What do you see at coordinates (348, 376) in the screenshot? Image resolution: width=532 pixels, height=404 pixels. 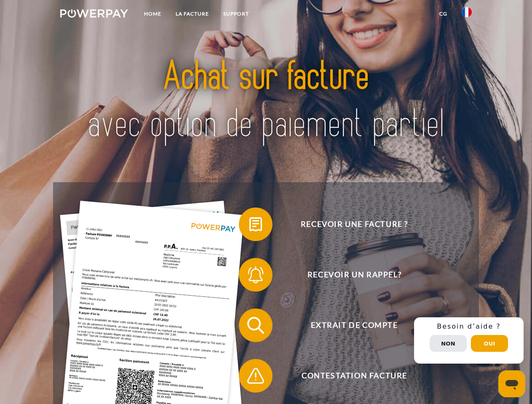 I see `button: Contestation Facture` at bounding box center [348, 376].